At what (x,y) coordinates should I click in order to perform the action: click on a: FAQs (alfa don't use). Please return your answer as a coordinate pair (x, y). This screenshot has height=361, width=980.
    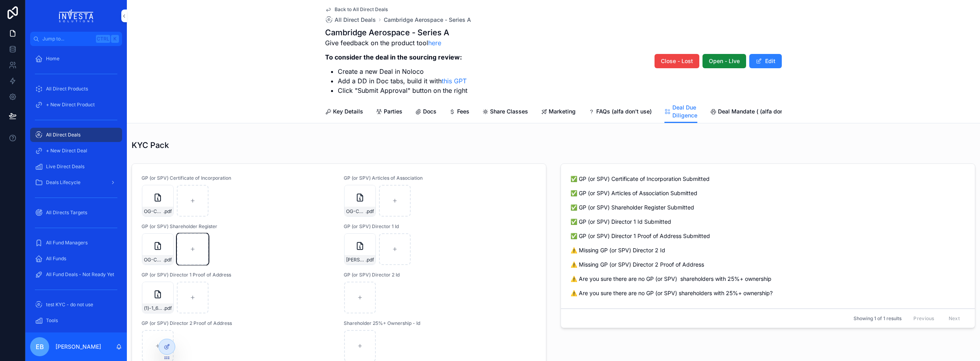
    Looking at the image, I should click on (620, 112).